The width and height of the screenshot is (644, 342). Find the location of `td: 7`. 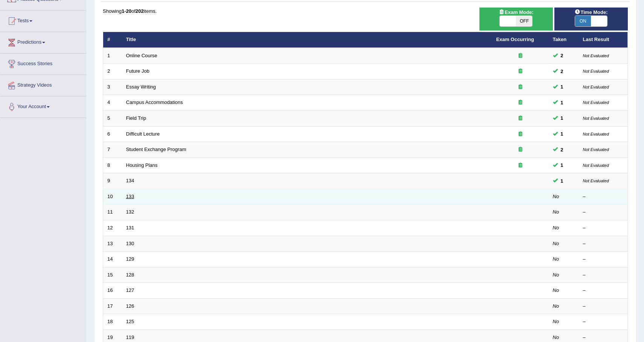

td: 7 is located at coordinates (112, 150).